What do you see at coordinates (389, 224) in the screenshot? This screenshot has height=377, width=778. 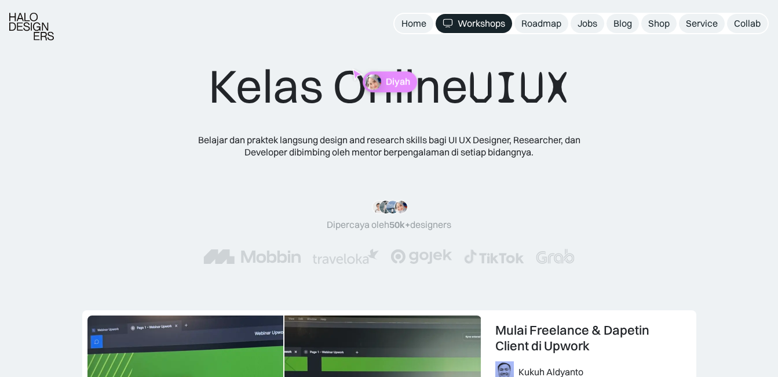 I see `div: Dipercaya oleh designers` at bounding box center [389, 224].